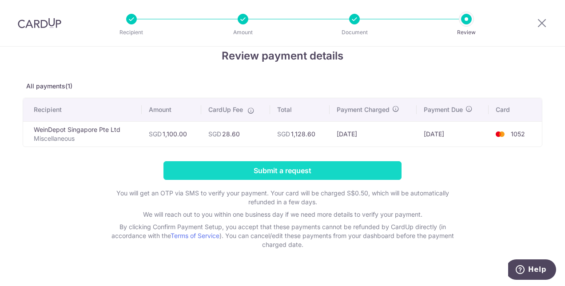 The image size is (565, 286). What do you see at coordinates (283, 236) in the screenshot?
I see `p: By clicking Confirm Payment Setup, you accept that these payments cannot be refunded by CardUp di...` at bounding box center [283, 236].